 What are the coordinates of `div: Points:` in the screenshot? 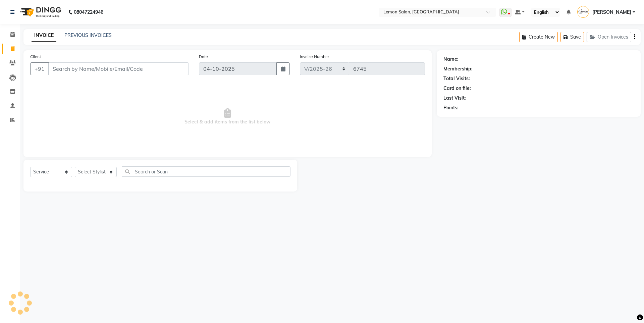 It's located at (451, 108).